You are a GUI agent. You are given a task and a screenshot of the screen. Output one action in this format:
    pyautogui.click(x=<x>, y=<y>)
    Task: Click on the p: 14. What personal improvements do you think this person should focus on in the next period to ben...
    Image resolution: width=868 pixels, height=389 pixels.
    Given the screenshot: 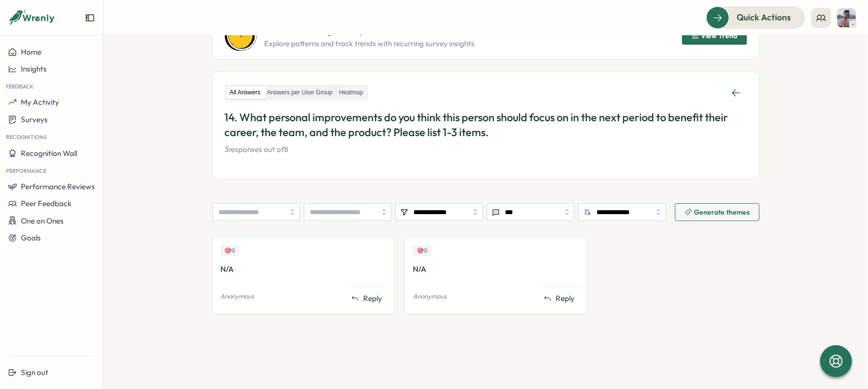 What is the action you would take?
    pyautogui.click(x=486, y=125)
    